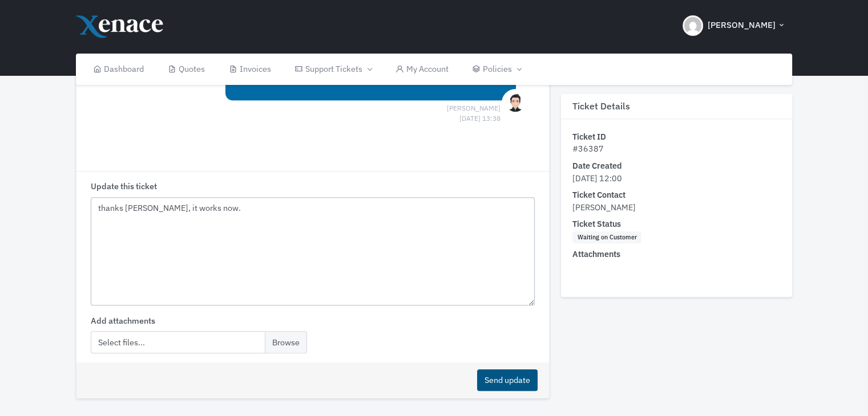 This screenshot has height=416, width=868. What do you see at coordinates (186, 69) in the screenshot?
I see `a: Quotes` at bounding box center [186, 69].